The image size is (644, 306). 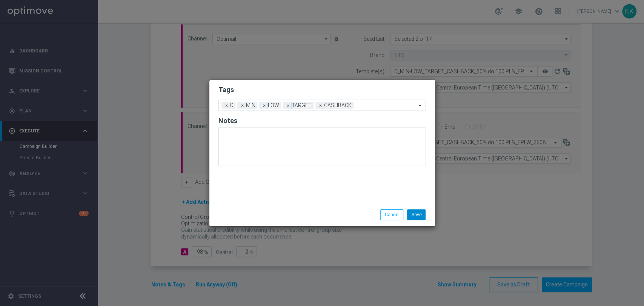 I want to click on span: CASHBACK, so click(x=337, y=105).